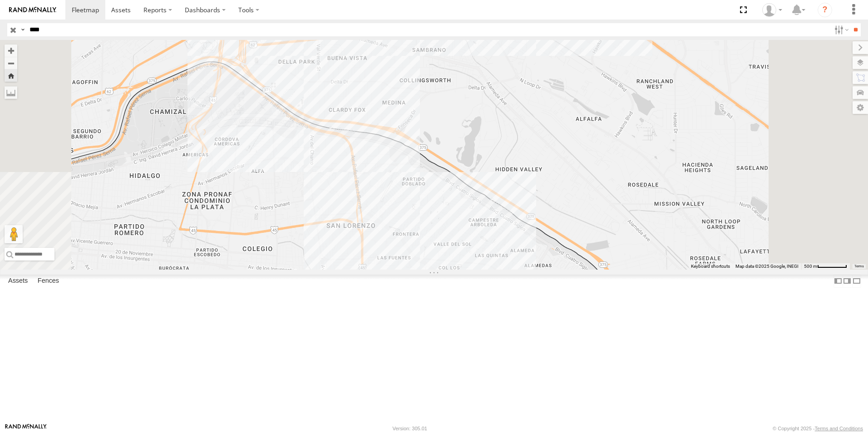  I want to click on button: Zoom in, so click(11, 50).